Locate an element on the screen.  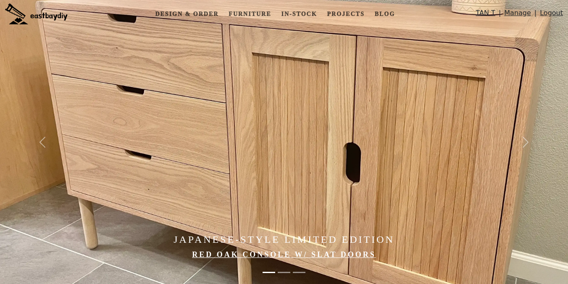
button: Japanese-Style Limited Edition is located at coordinates (269, 272).